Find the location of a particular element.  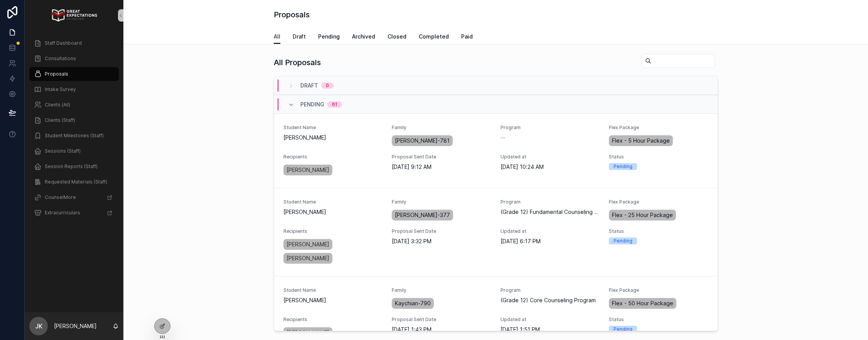

div: 61 is located at coordinates (335, 105).